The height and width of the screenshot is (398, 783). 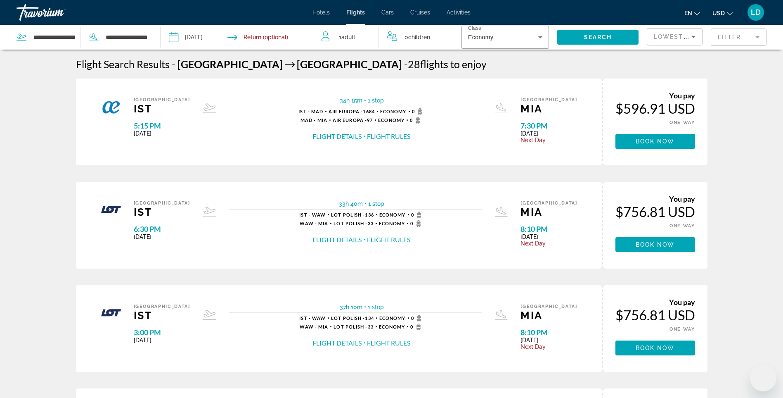 What do you see at coordinates (412, 64) in the screenshot?
I see `span: 28` at bounding box center [412, 64].